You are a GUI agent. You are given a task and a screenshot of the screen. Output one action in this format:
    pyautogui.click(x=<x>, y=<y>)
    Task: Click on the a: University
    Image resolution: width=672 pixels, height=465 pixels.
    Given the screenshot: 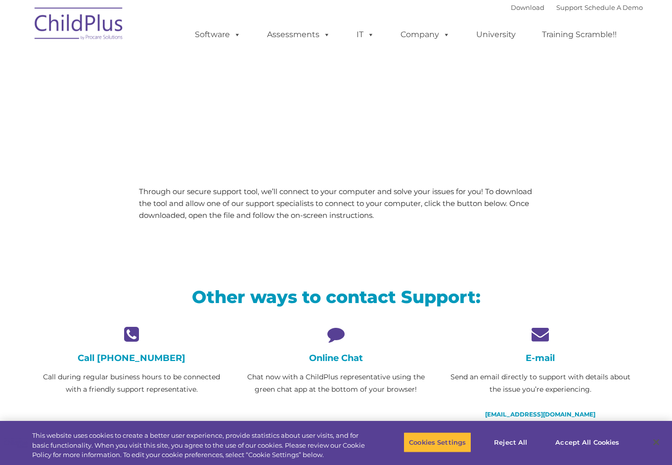 What is the action you would take?
    pyautogui.click(x=496, y=35)
    